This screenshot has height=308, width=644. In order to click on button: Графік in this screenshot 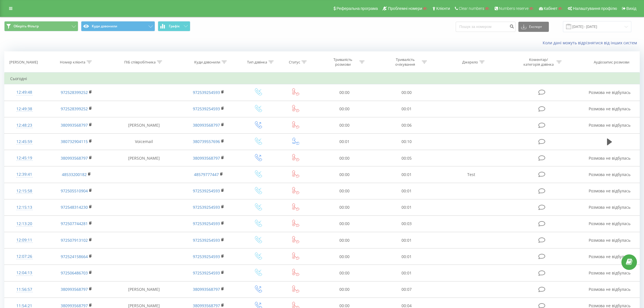, I will do `click(174, 26)`.